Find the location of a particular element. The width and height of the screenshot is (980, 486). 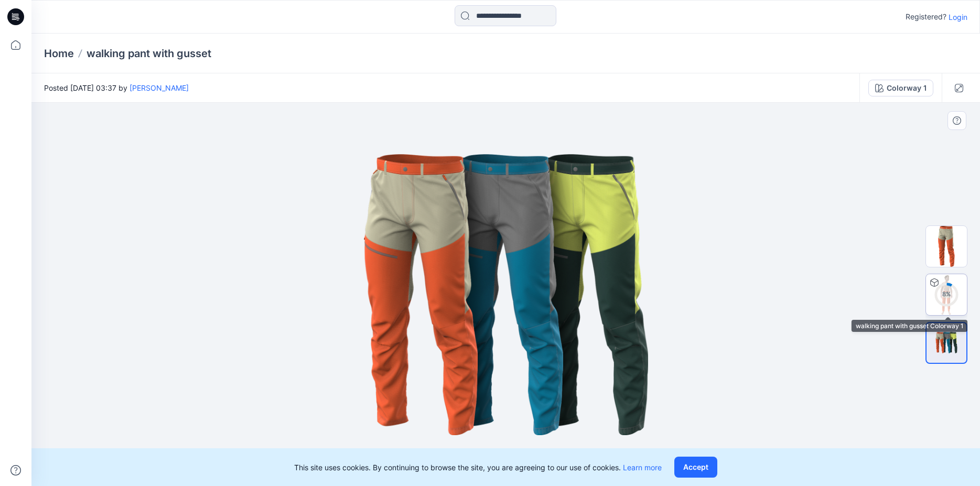

p: Home is located at coordinates (59, 54).